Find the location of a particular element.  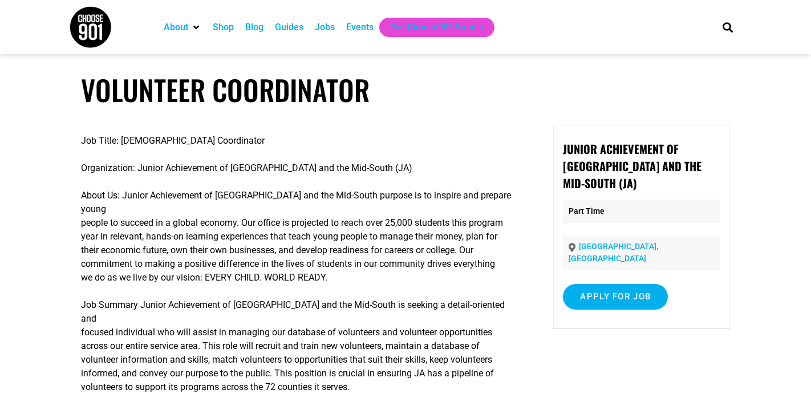

a: Blog is located at coordinates (254, 27).